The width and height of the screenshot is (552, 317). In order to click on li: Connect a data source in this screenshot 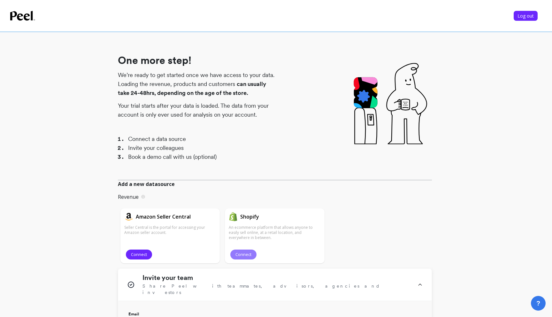, I will do `click(201, 139)`.